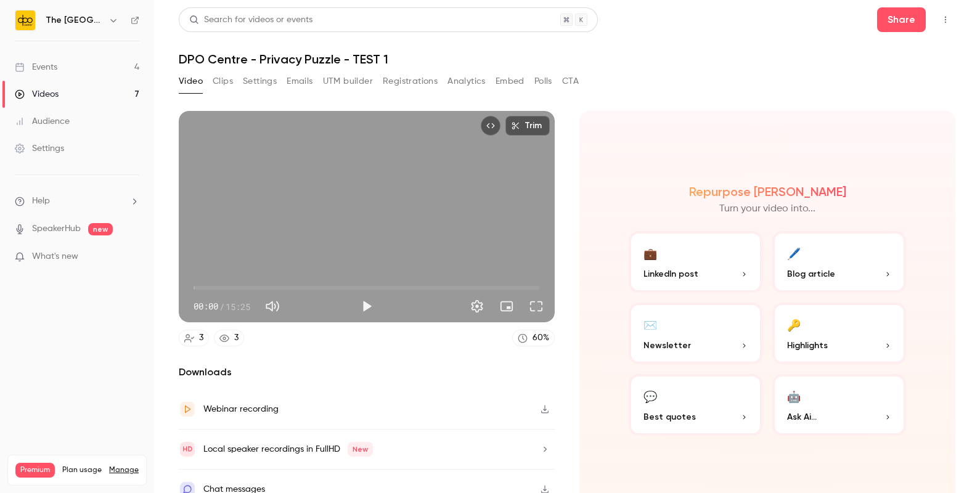 The height and width of the screenshot is (493, 980). Describe the element at coordinates (945, 20) in the screenshot. I see `button: Top Bar Actions` at that location.